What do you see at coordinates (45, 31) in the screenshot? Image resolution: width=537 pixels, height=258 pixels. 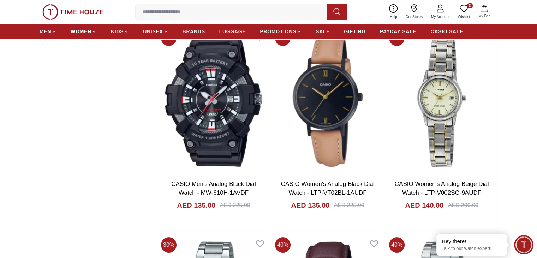 I see `span: MEN` at bounding box center [45, 31].